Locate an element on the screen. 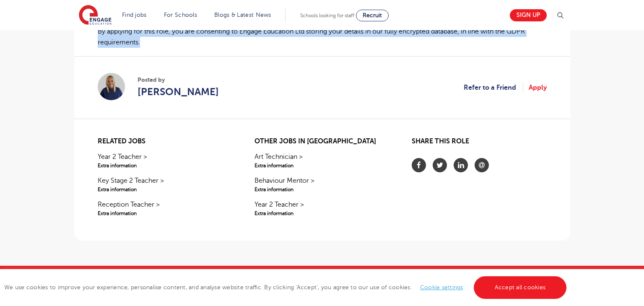 The image size is (644, 306). a: Refer to a Friend is located at coordinates (494, 88).